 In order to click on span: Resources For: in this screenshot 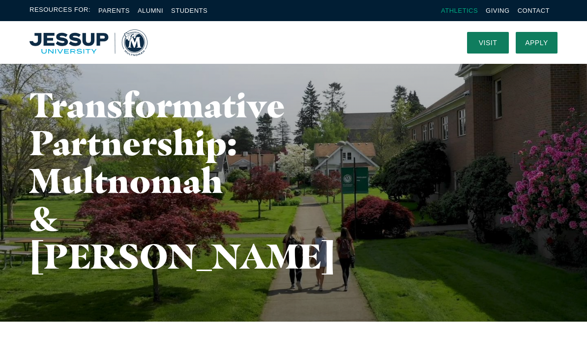, I will do `click(60, 10)`.